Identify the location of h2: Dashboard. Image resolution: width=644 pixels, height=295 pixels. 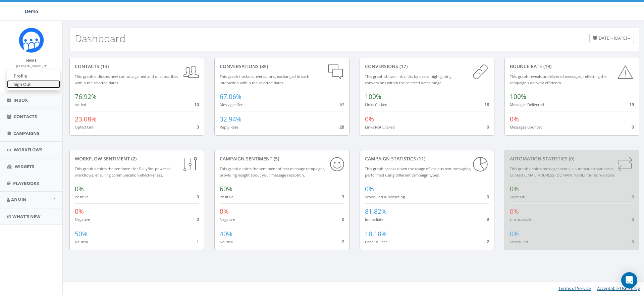
(100, 39).